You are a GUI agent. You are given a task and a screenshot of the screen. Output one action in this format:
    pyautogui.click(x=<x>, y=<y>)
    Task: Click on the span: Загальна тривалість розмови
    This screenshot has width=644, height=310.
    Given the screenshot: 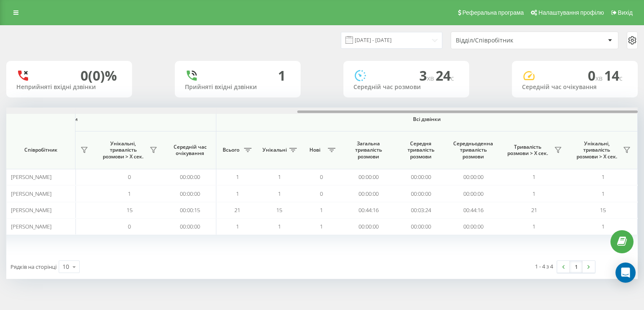 What is the action you would take?
    pyautogui.click(x=368, y=150)
    